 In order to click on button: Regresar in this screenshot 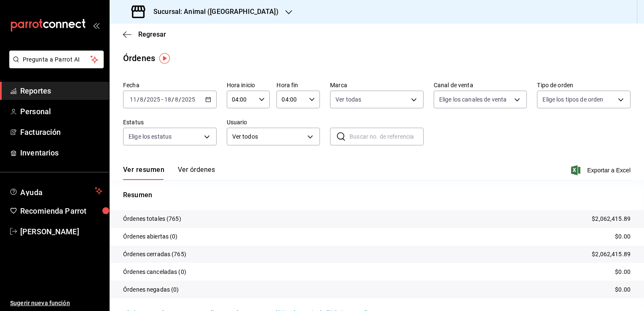, I will do `click(145, 34)`.